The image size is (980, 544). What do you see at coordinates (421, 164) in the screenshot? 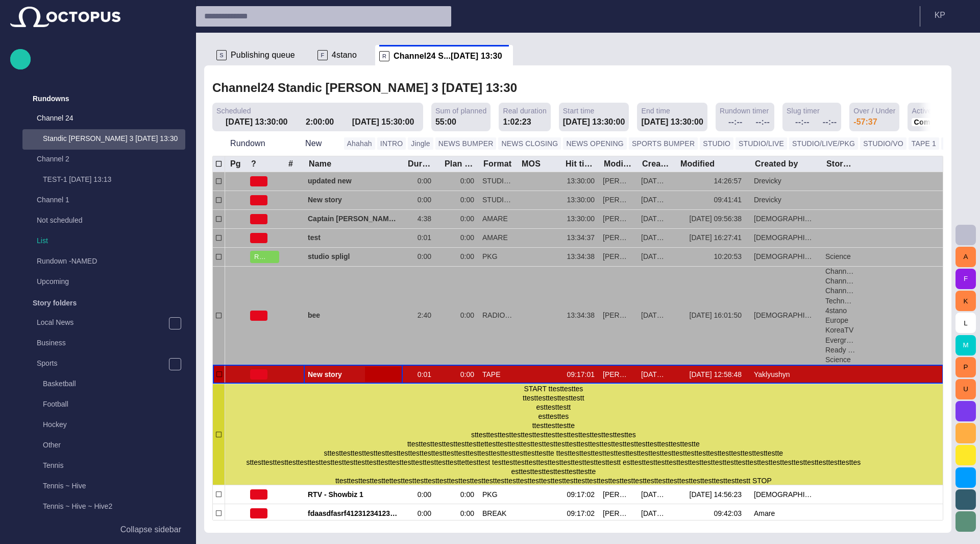
I see `div: Duration` at bounding box center [421, 164].